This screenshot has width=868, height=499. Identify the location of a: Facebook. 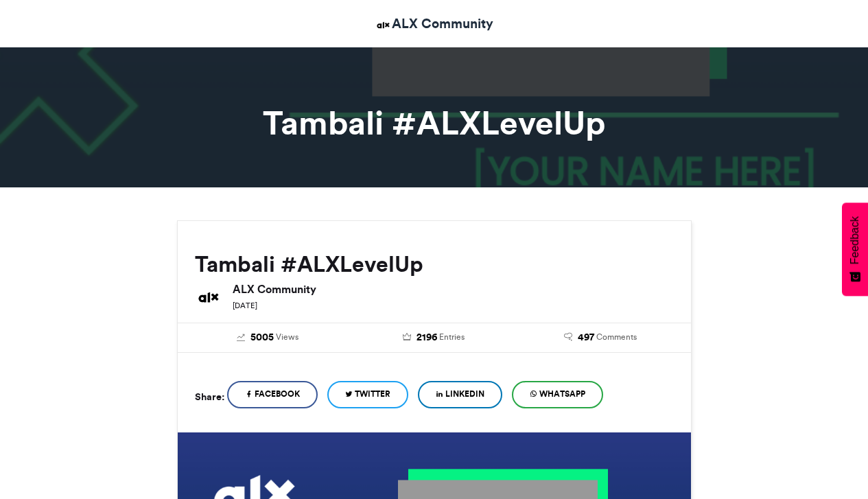
(272, 395).